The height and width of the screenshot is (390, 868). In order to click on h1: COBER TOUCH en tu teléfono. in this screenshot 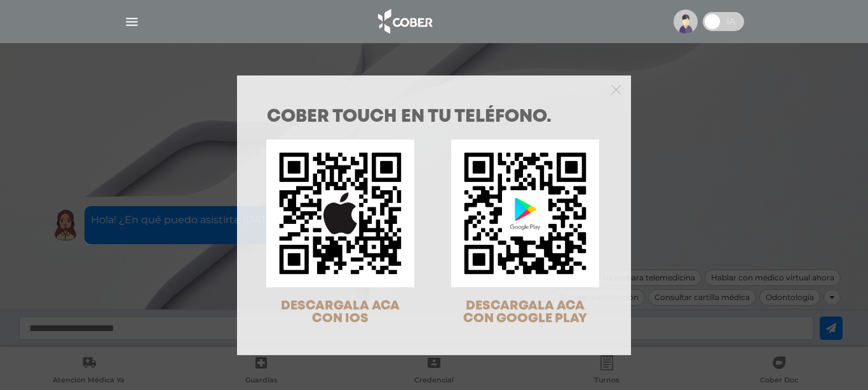, I will do `click(434, 118)`.